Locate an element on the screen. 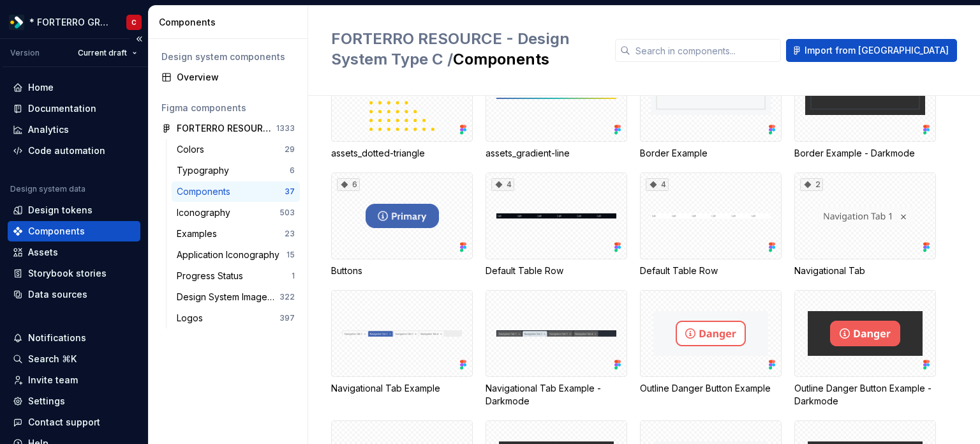 The height and width of the screenshot is (444, 980). div: Iconography is located at coordinates (206, 213).